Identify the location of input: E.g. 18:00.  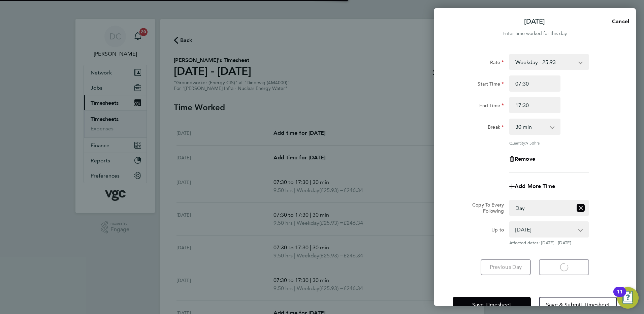
(535, 105).